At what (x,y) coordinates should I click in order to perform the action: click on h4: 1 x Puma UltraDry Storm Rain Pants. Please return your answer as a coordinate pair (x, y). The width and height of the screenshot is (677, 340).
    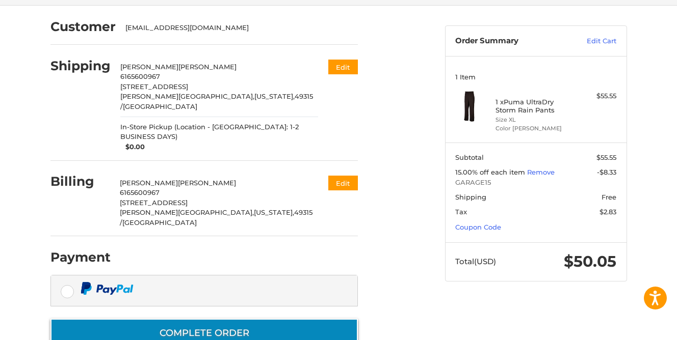
    Looking at the image, I should click on (534, 106).